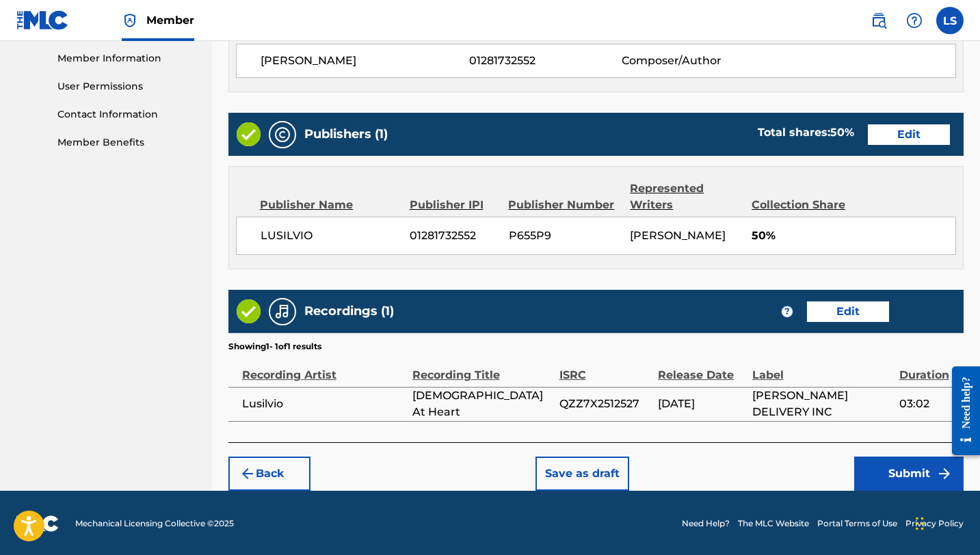 This screenshot has width=980, height=555. Describe the element at coordinates (928, 368) in the screenshot. I see `div: Duration` at that location.